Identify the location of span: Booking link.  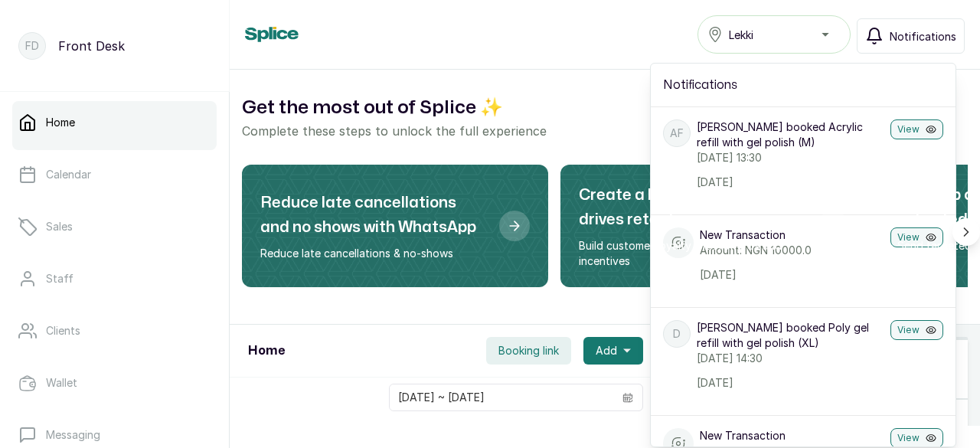
(528, 351).